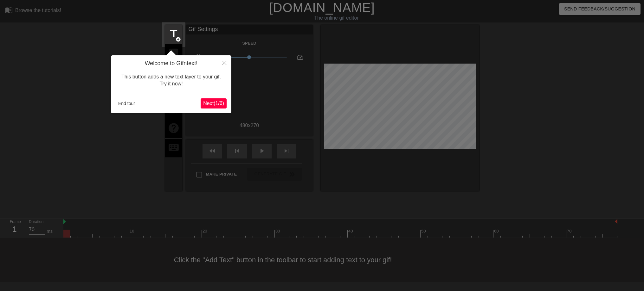 The image size is (644, 291). Describe the element at coordinates (171, 64) in the screenshot. I see `h4: Welcome to Gifntext!` at that location.